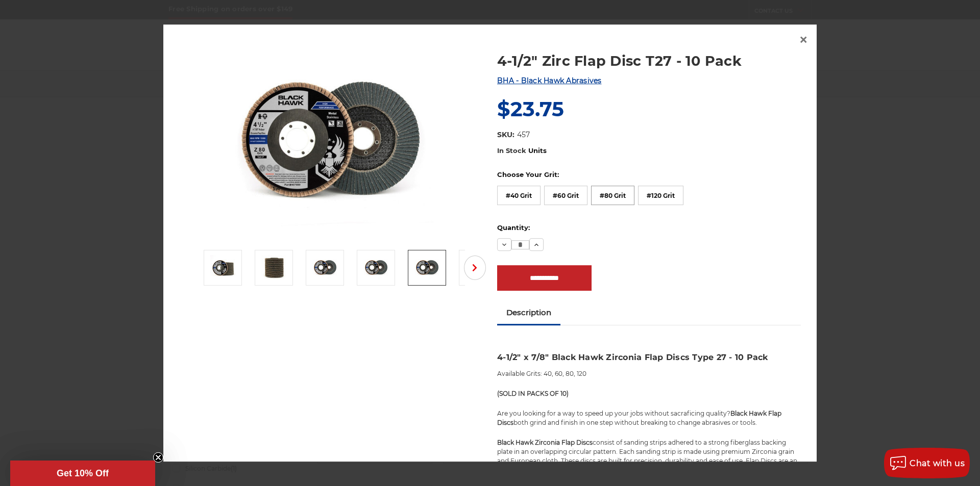 The image size is (980, 486). Describe the element at coordinates (506, 136) in the screenshot. I see `dt: SKU:` at that location.